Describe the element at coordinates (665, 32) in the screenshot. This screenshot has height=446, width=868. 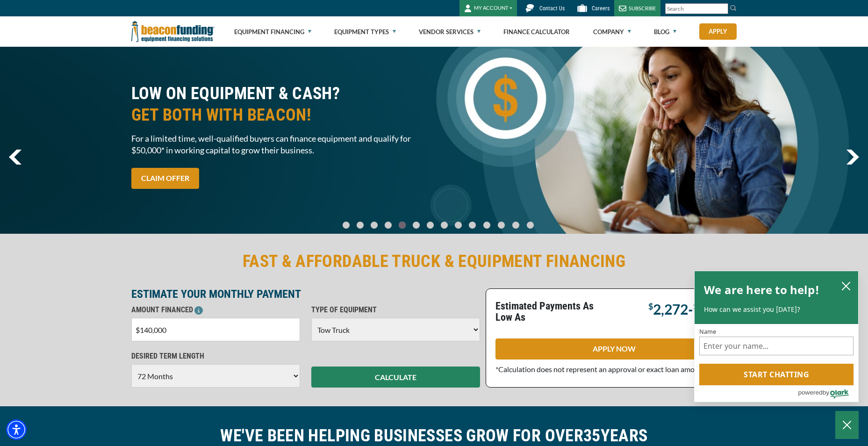
I see `a: Blog` at that location.